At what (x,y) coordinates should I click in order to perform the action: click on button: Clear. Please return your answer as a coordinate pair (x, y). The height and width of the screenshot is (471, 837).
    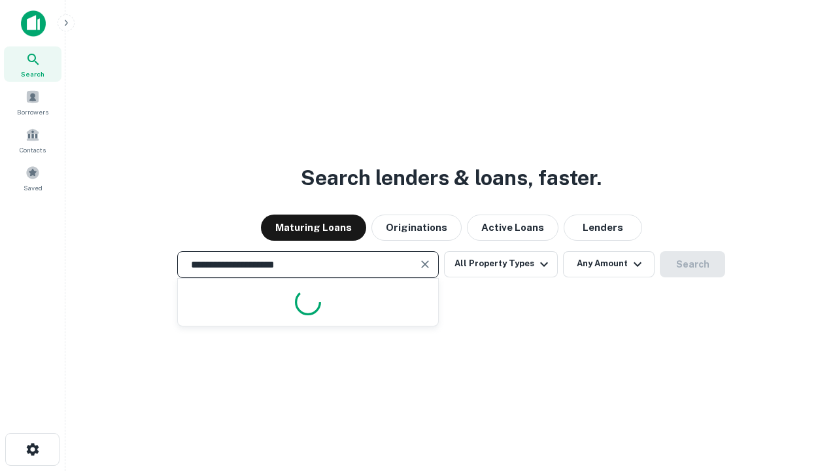
    Looking at the image, I should click on (425, 264).